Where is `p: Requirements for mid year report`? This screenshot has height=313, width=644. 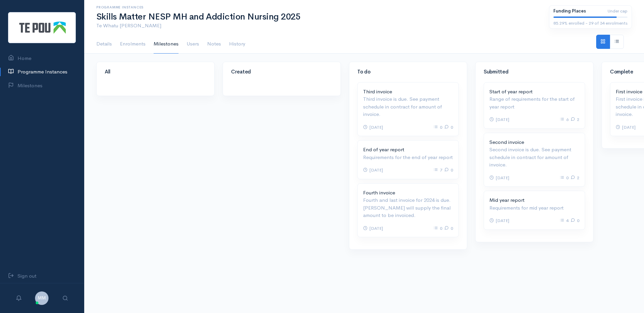 p: Requirements for mid year report is located at coordinates (534, 208).